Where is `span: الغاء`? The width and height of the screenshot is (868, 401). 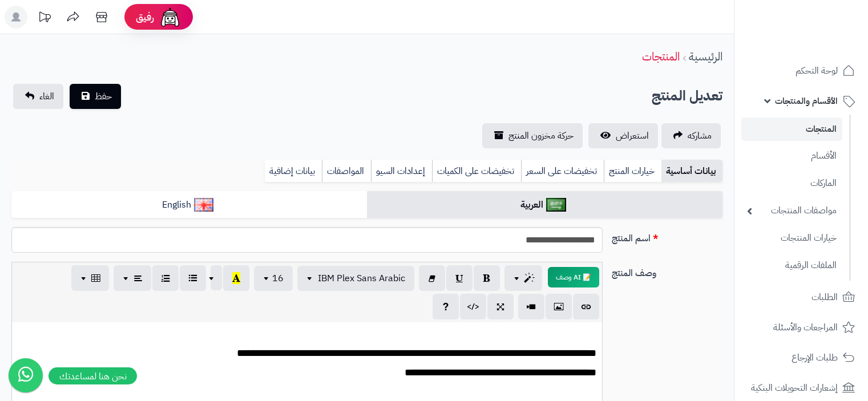 span: الغاء is located at coordinates (47, 96).